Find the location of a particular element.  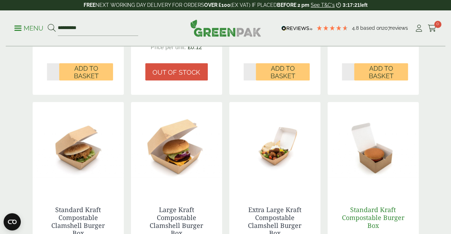

img: Large Kraft Clamshell Burger Box with Burger is located at coordinates (177, 147).